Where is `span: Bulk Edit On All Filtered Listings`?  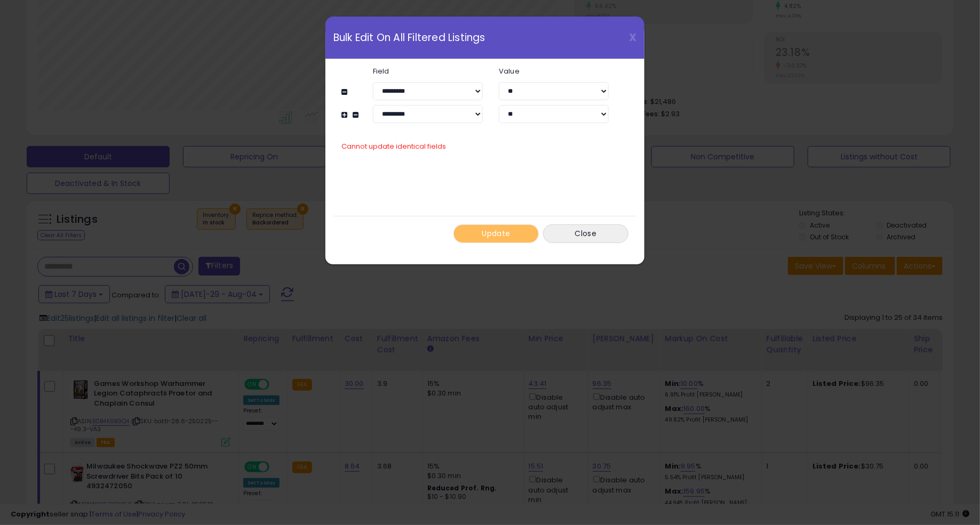
span: Bulk Edit On All Filtered Listings is located at coordinates (409, 37).